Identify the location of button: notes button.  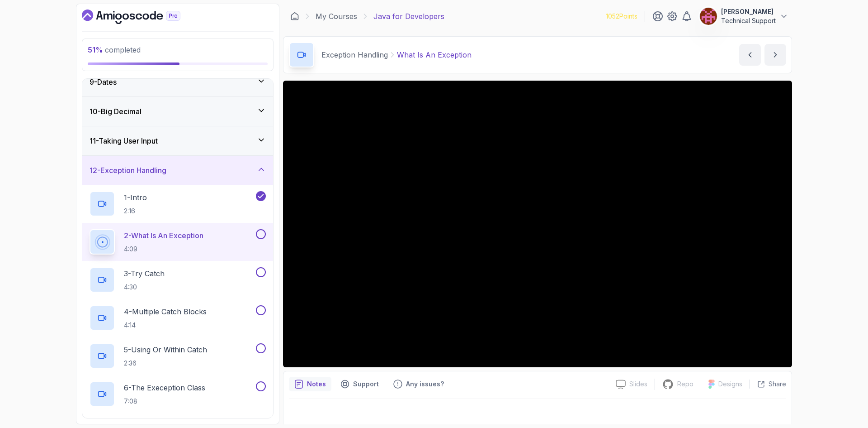
(310, 384).